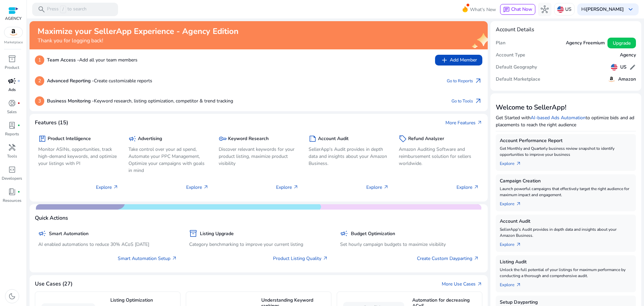  I want to click on span: keyboard_arrow_down, so click(631, 10).